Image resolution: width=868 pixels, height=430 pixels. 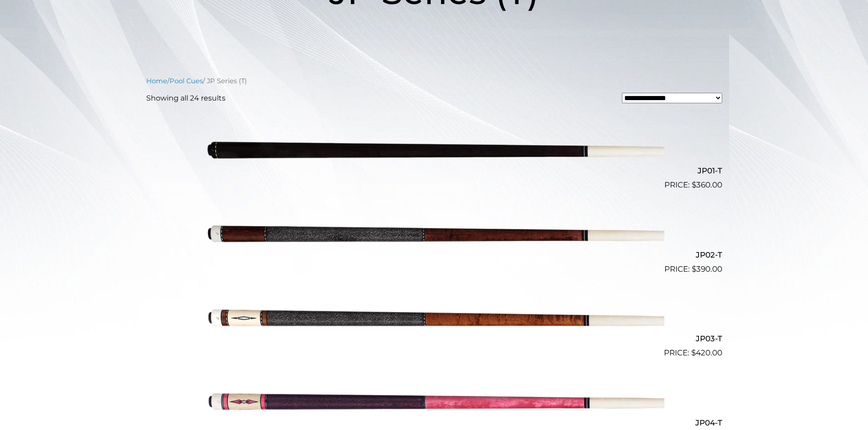 What do you see at coordinates (157, 81) in the screenshot?
I see `a: Home` at bounding box center [157, 81].